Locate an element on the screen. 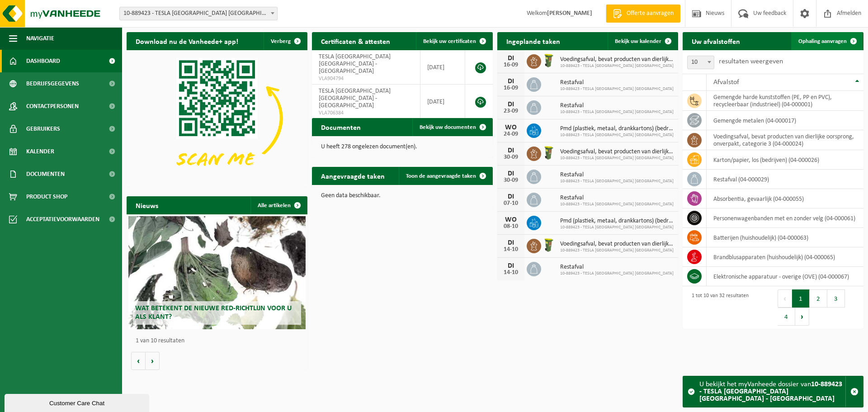 This screenshot has width=868, height=412. td: voedingsafval, bevat producten van dierlijke oorsprong, onverpakt, categorie 3 (04-000024) is located at coordinates (785, 140).